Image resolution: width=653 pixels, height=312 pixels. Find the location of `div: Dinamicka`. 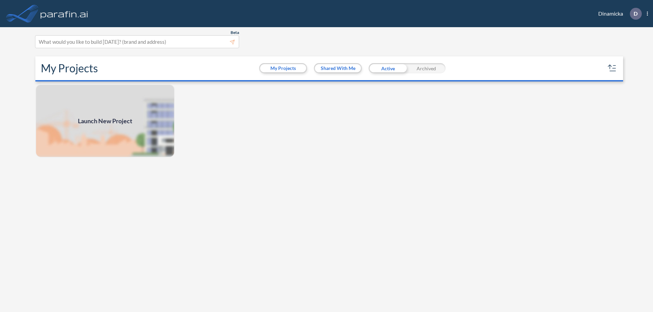

div: Dinamicka is located at coordinates (618, 14).